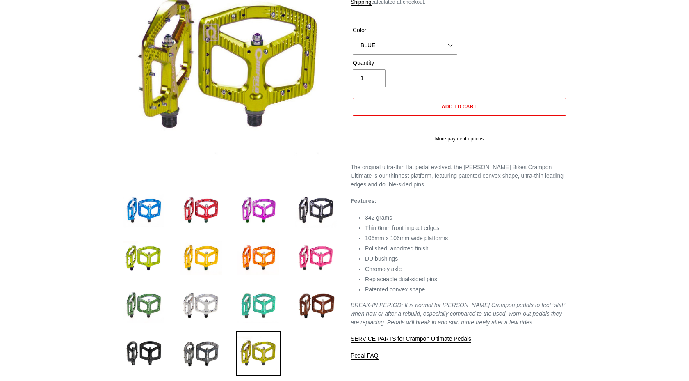  Describe the element at coordinates (363, 201) in the screenshot. I see `strong: Features:` at that location.